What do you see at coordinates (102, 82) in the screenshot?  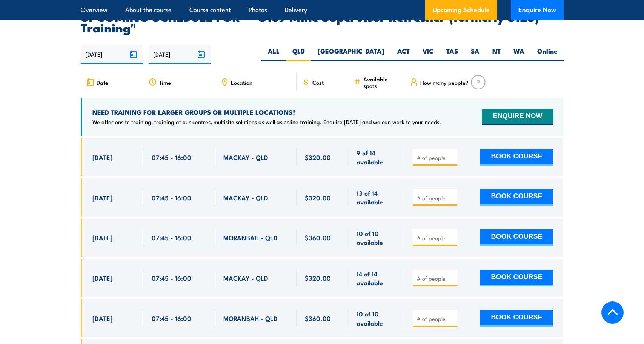 I see `span: Date` at bounding box center [102, 82].